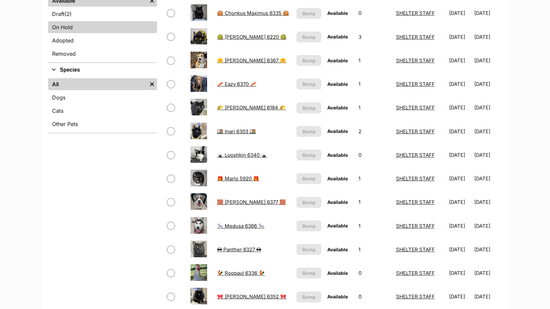 Image resolution: width=550 pixels, height=309 pixels. Describe the element at coordinates (241, 226) in the screenshot. I see `a: 🎠 Medusa 6366 🎠` at that location.